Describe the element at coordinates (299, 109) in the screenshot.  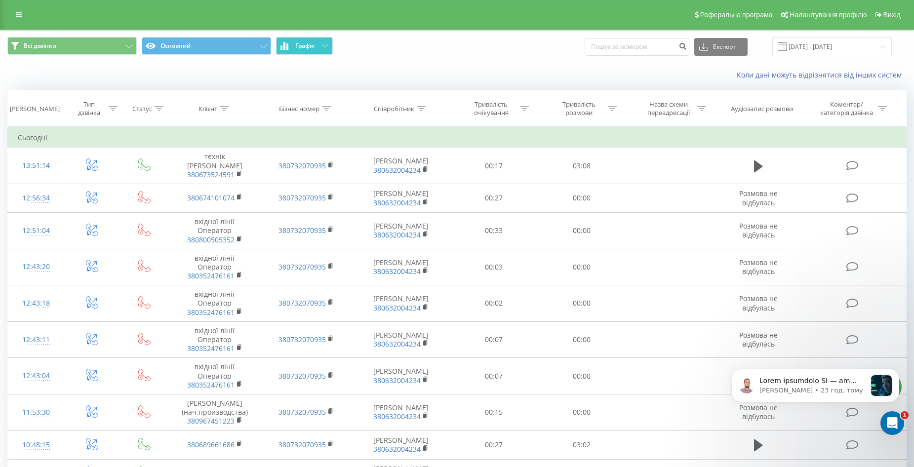
I see `div: Бізнес номер` at that location.